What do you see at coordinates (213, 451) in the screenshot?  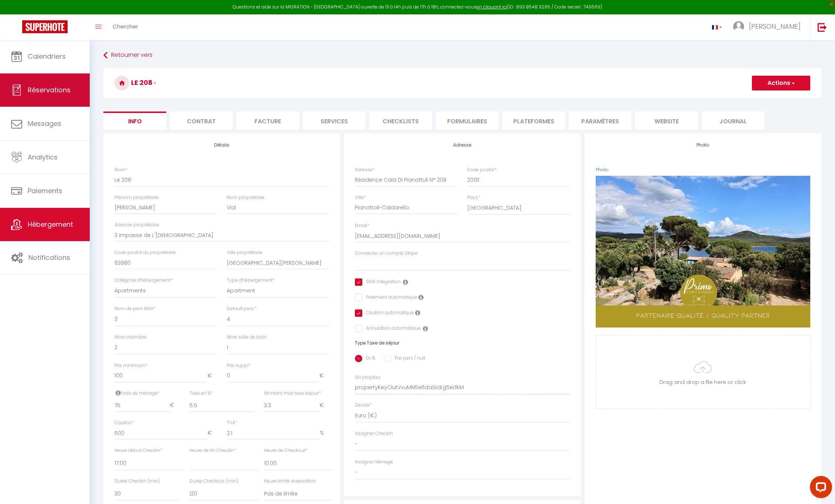 I see `label: Heure de fin Checkin` at bounding box center [213, 451].